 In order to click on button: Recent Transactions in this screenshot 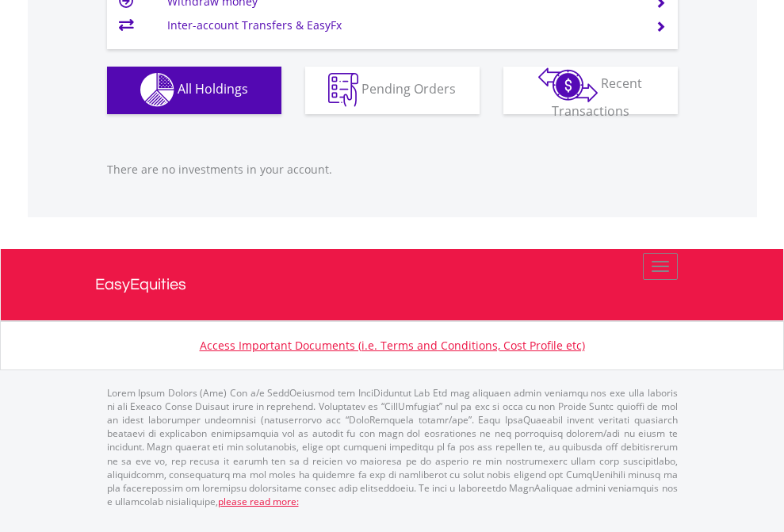, I will do `click(591, 91)`.